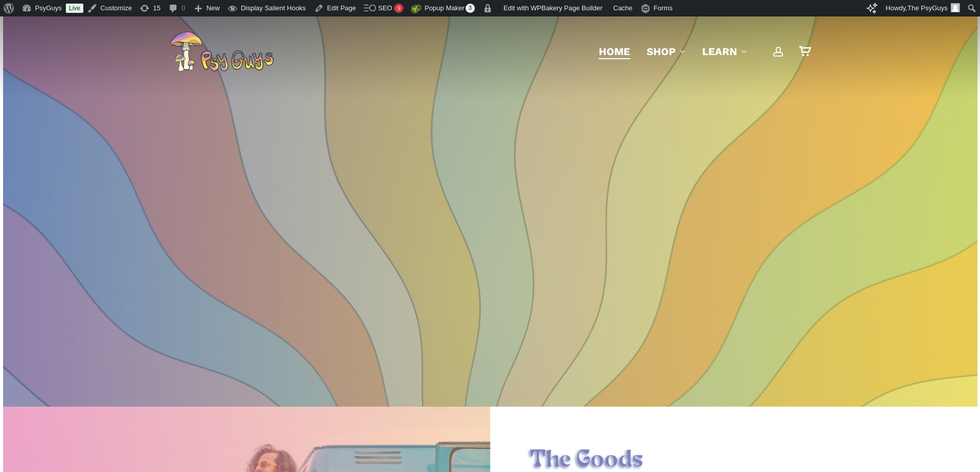  What do you see at coordinates (719, 51) in the screenshot?
I see `span: Learn` at bounding box center [719, 51].